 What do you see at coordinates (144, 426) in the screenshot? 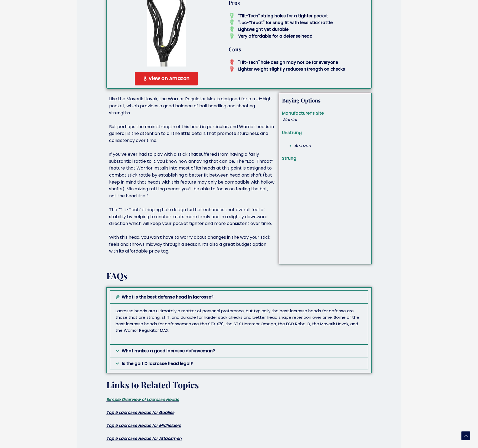
I see `a: Top 5 Lacrosse Heads for Midfielders` at bounding box center [144, 426].